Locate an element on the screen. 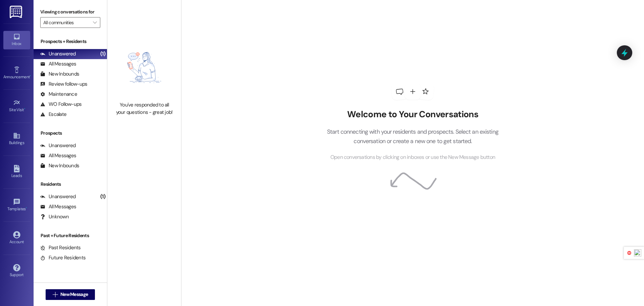 The width and height of the screenshot is (644, 306). a: Templates • is located at coordinates (16, 205).